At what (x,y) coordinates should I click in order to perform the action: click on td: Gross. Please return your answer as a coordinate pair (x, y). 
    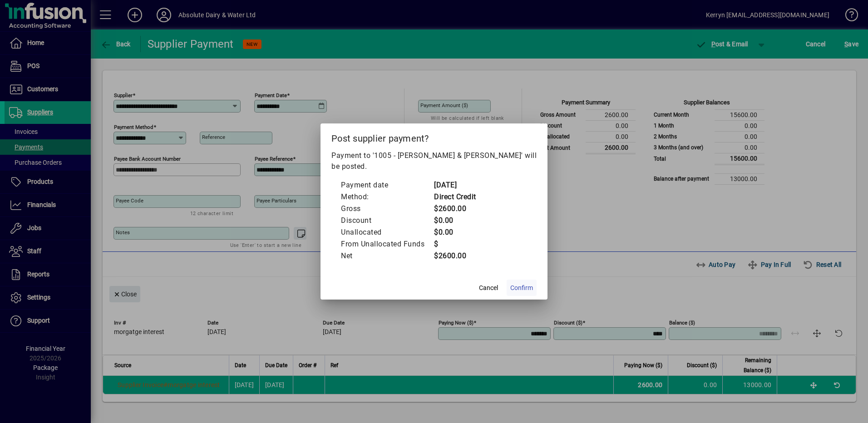
    Looking at the image, I should click on (387, 209).